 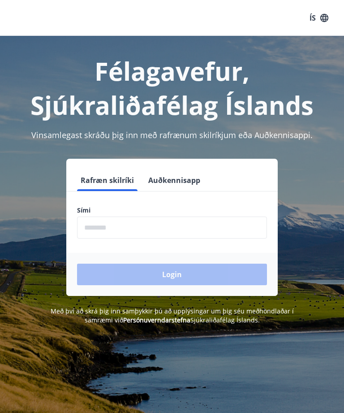 What do you see at coordinates (172, 88) in the screenshot?
I see `h1: Félagavefur, Sjúkraliðafélag Íslands` at bounding box center [172, 88].